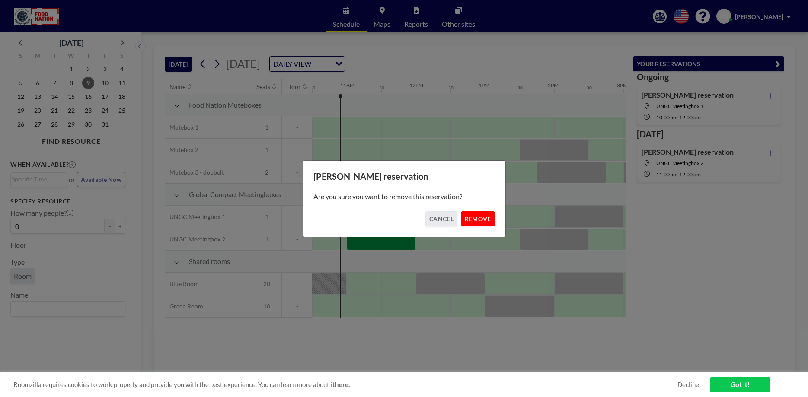  I want to click on button: CANCEL, so click(441, 219).